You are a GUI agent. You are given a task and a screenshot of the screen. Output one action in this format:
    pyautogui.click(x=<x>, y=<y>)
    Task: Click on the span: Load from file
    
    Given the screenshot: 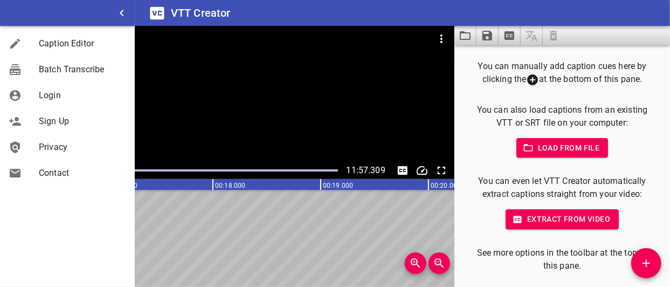 What is the action you would take?
    pyautogui.click(x=562, y=148)
    